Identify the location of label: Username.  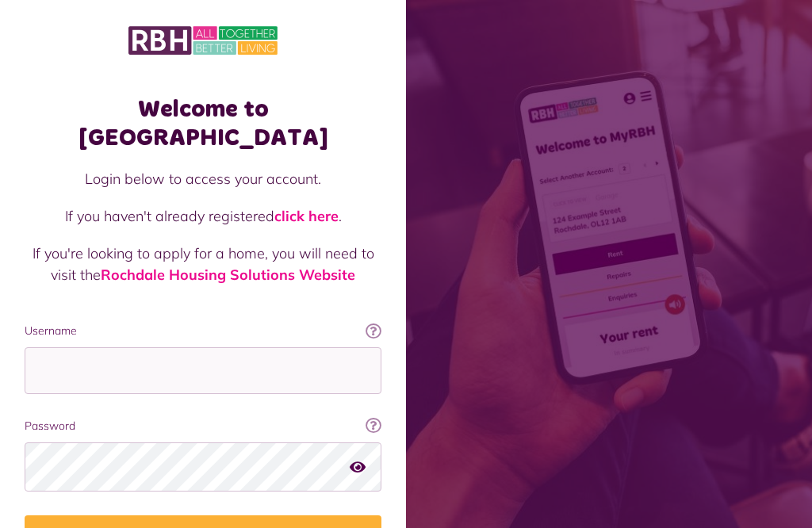
(203, 331).